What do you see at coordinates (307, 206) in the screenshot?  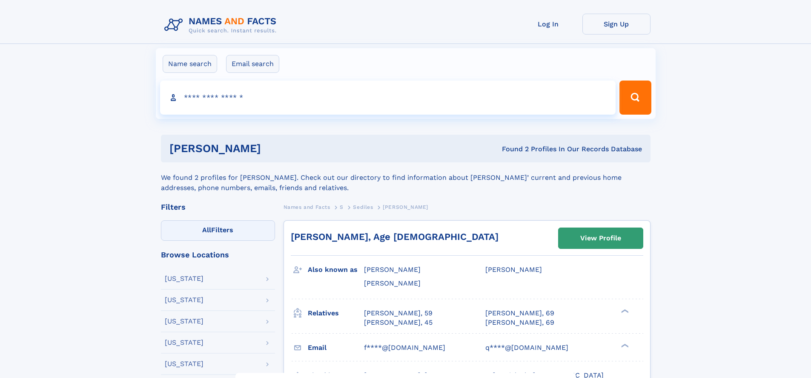 I see `a: Names and Facts` at bounding box center [307, 206].